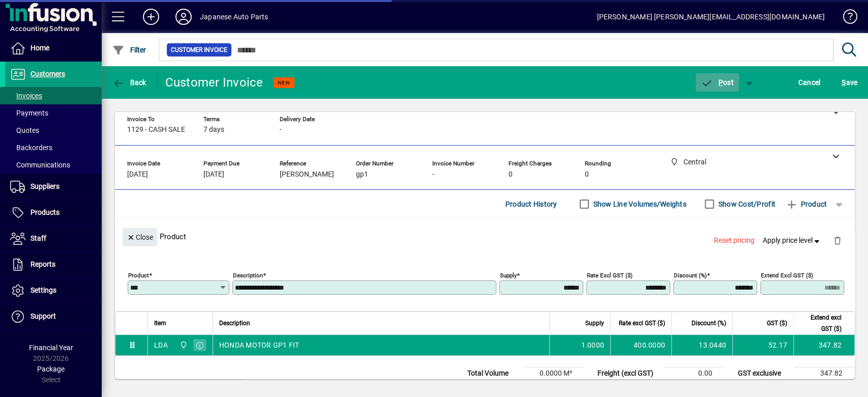 The image size is (868, 397). What do you see at coordinates (709, 323) in the screenshot?
I see `span: Discount (%)` at bounding box center [709, 323].